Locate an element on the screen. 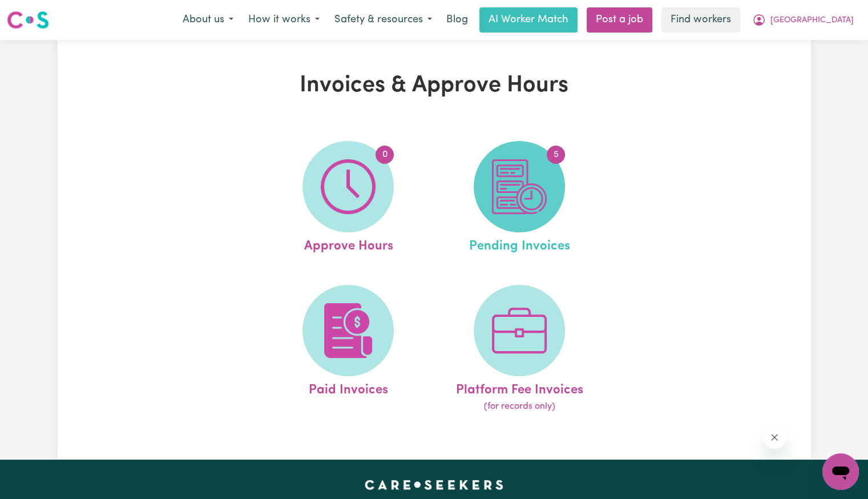  span: 0 is located at coordinates (385, 155).